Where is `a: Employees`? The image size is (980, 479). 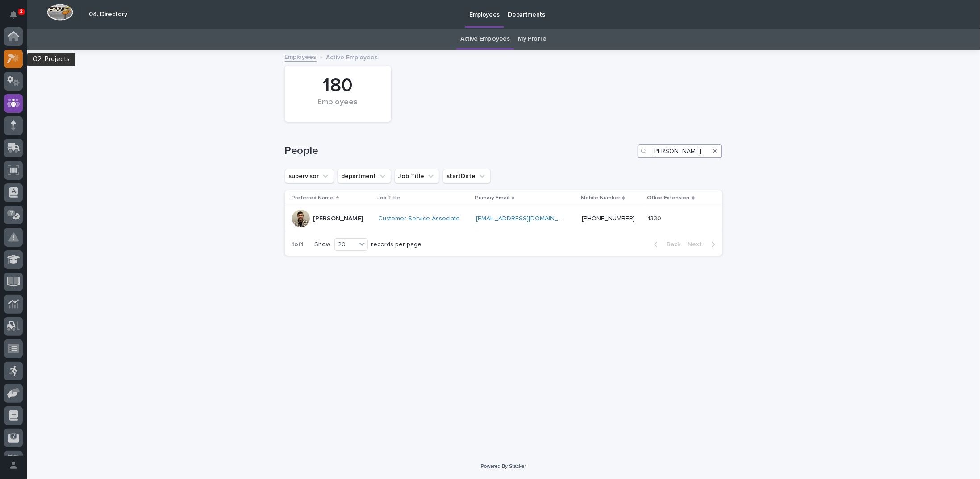 a: Employees is located at coordinates (301, 56).